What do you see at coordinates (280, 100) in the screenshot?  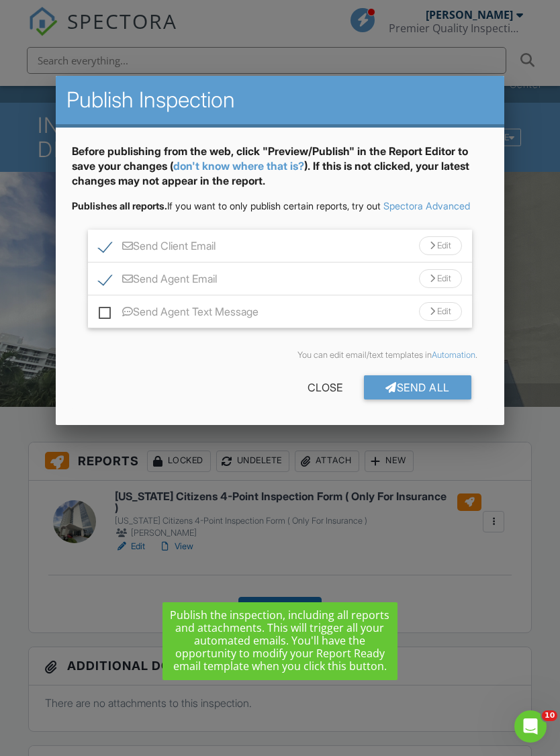 I see `h2: Publish Inspection` at bounding box center [280, 100].